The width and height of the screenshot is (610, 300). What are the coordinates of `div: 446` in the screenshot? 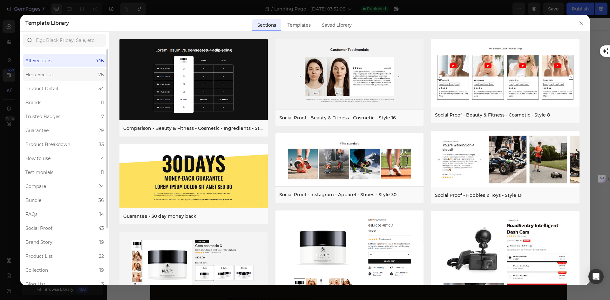 It's located at (99, 61).